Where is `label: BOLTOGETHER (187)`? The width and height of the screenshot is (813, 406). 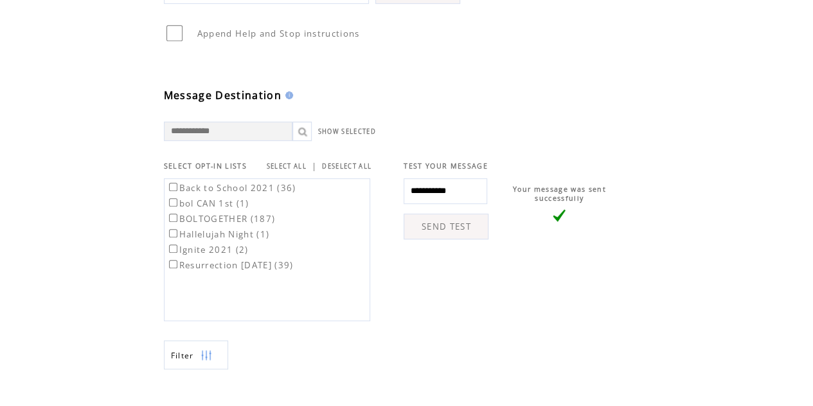 label: BOLTOGETHER (187) is located at coordinates (221, 219).